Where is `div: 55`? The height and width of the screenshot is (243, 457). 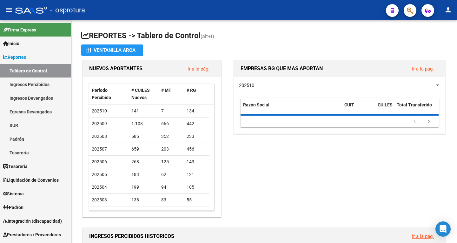 div: 55 is located at coordinates (197, 200).